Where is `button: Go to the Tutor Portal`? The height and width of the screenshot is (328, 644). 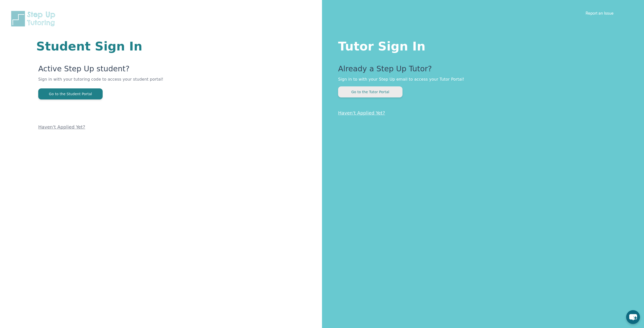 button: Go to the Tutor Portal is located at coordinates (370, 92).